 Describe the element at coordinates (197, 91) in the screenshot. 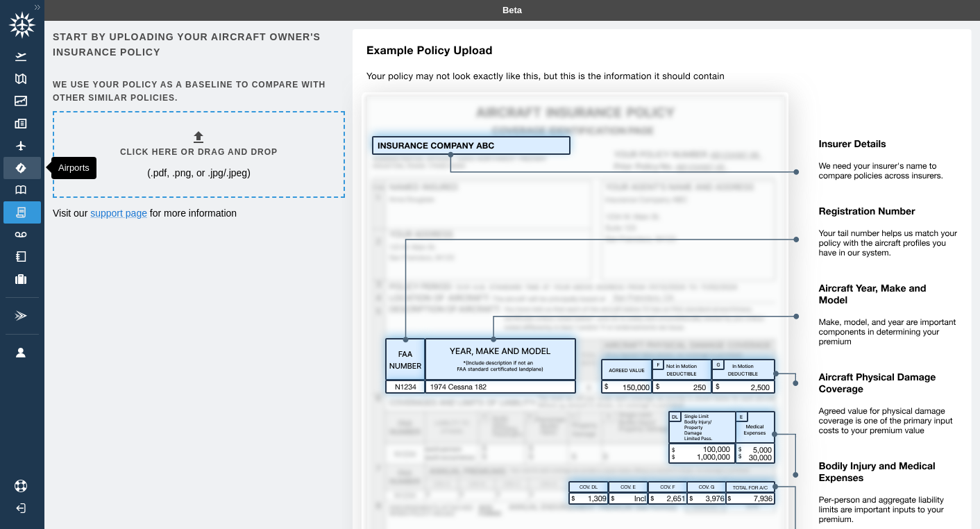

I see `h6: We use your policy as a baseline to compare with other similar policies.` at that location.